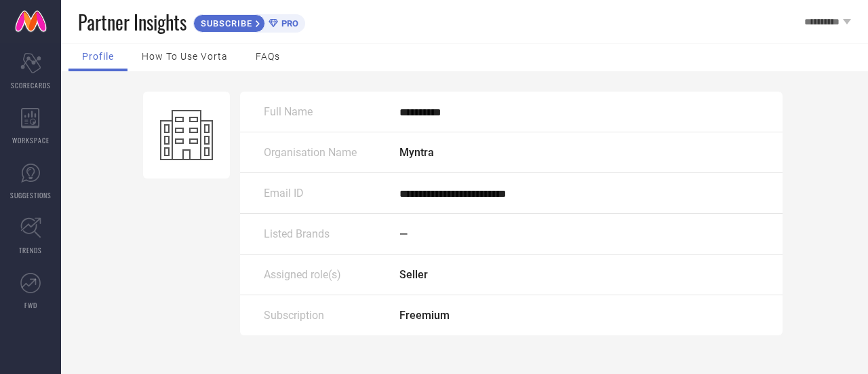  I want to click on span: Seller, so click(413, 274).